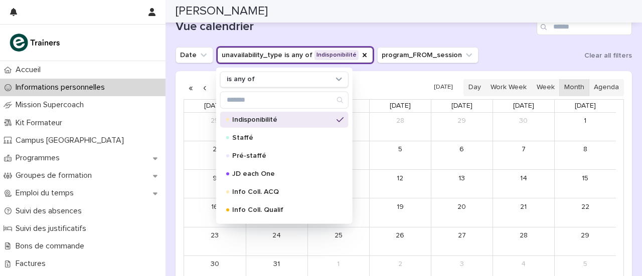 This screenshot has width=642, height=276. Describe the element at coordinates (30, 70) in the screenshot. I see `p: Accueil` at that location.